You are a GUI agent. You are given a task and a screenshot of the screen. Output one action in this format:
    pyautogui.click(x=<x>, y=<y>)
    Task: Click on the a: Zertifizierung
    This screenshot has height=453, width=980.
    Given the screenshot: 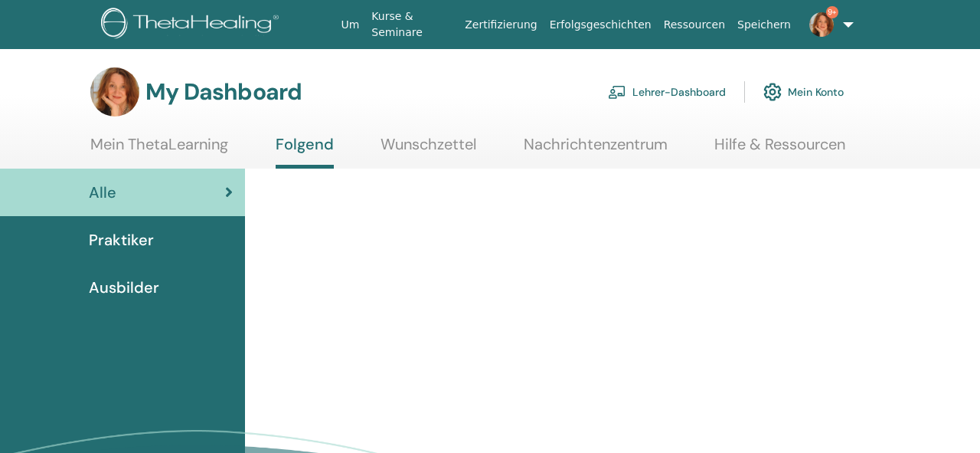 What is the action you would take?
    pyautogui.click(x=500, y=24)
    